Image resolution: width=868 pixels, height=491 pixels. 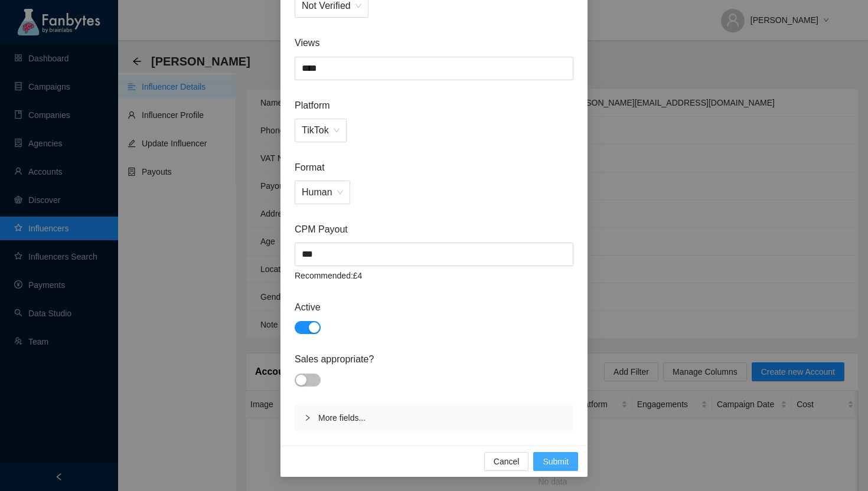 What do you see at coordinates (307, 418) in the screenshot?
I see `span: right` at bounding box center [307, 418].